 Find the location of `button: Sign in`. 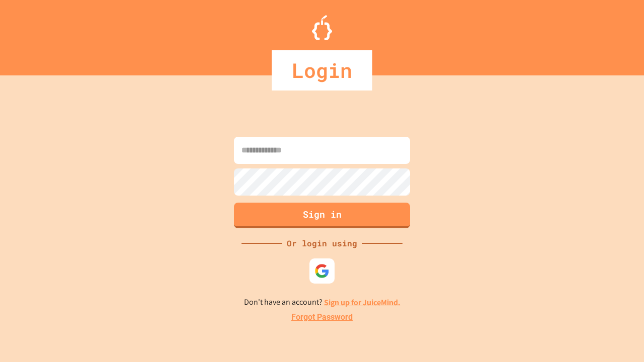

button: Sign in is located at coordinates (322, 215).